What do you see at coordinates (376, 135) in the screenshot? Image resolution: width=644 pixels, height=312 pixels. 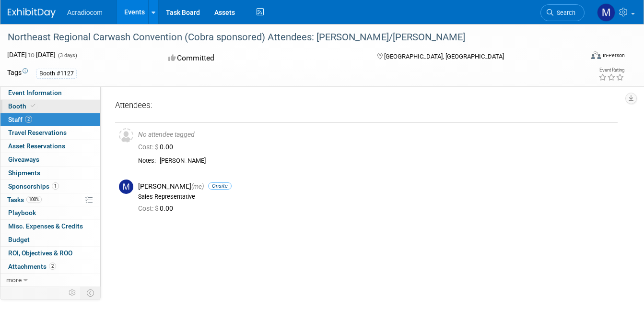 I see `div: No attendee tagged` at bounding box center [376, 135].